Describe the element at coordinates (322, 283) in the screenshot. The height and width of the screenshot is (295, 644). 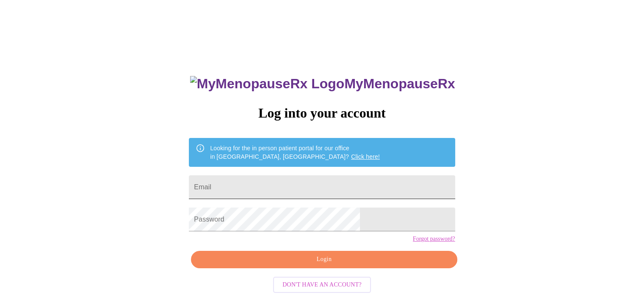
I see `a: Don't have an account?` at that location.